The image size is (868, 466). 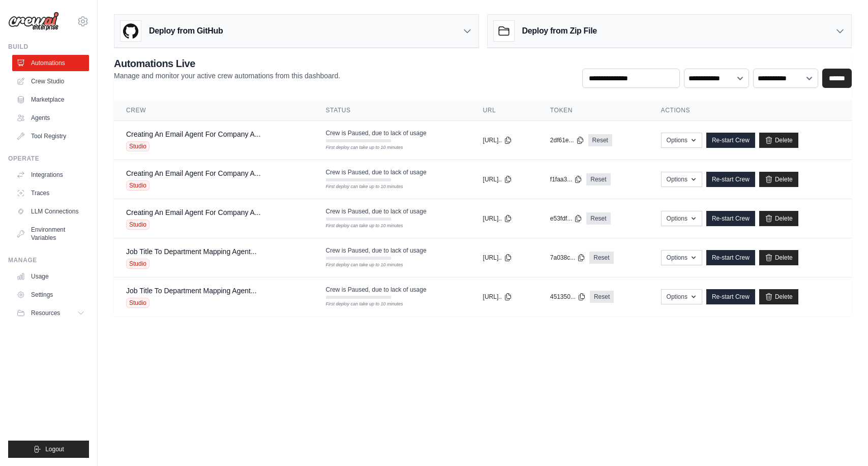 What do you see at coordinates (750, 110) in the screenshot?
I see `th: Actions` at bounding box center [750, 110].